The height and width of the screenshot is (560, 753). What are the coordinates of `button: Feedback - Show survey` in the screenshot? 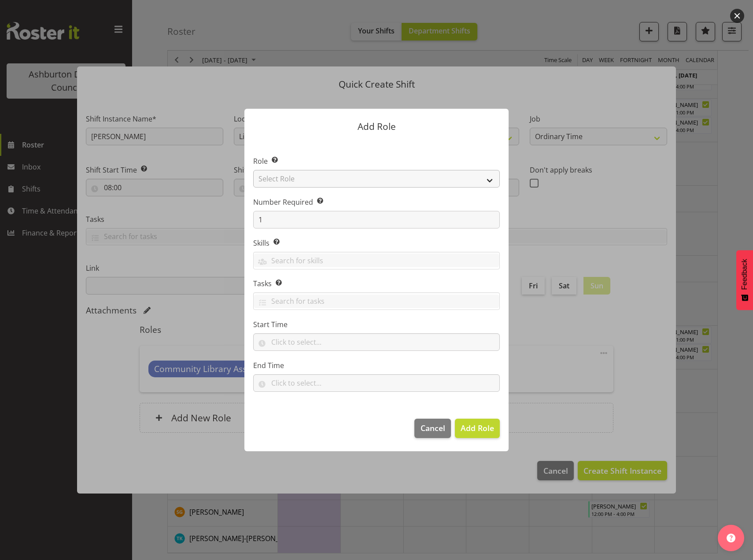 It's located at (744, 280).